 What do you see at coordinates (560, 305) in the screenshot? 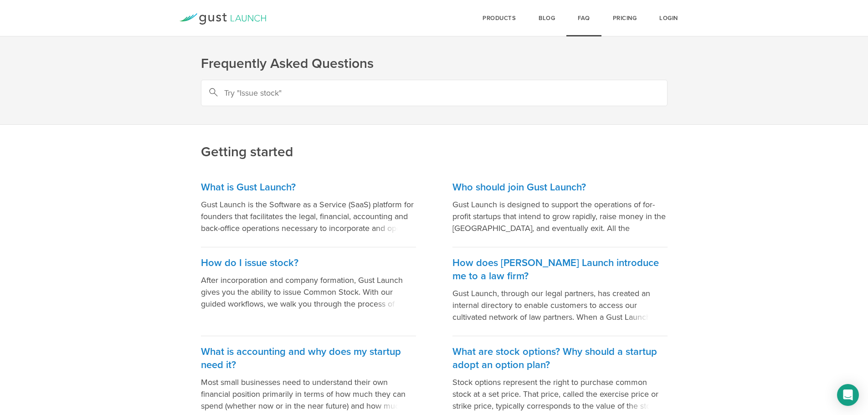
I see `p: Gust Launch, through our legal partners, has created an internal directory to enable customers to...` at bounding box center [560, 305].